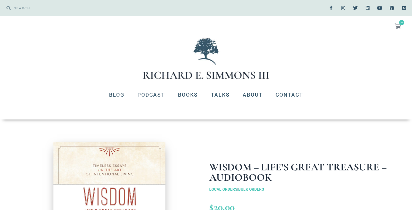  What do you see at coordinates (117, 95) in the screenshot?
I see `a: Blog` at bounding box center [117, 95].